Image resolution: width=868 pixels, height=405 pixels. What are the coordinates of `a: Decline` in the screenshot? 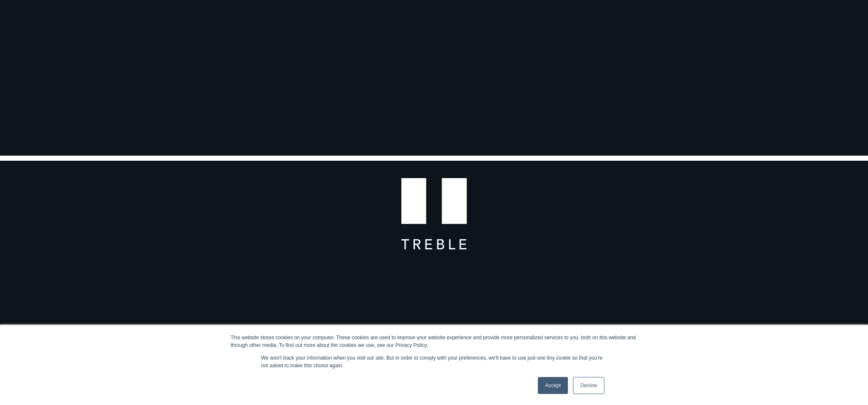 It's located at (589, 385).